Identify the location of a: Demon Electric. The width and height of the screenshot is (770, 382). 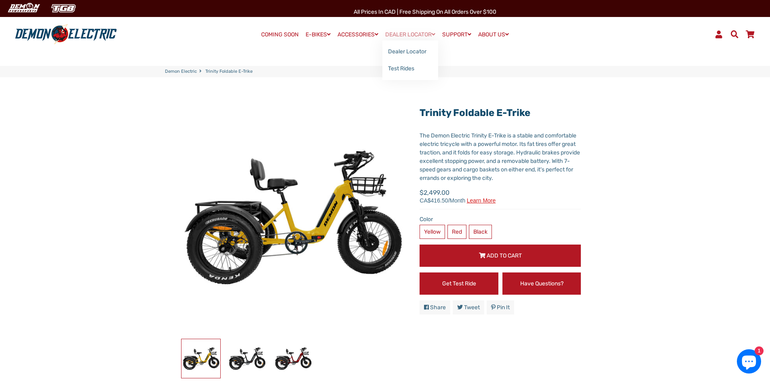
(181, 72).